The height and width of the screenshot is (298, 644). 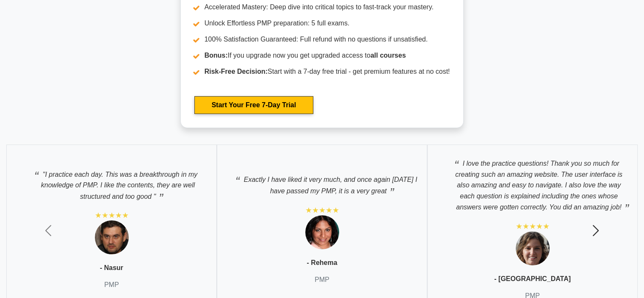 What do you see at coordinates (254, 105) in the screenshot?
I see `a: Start Your Free 7-Day Trial` at bounding box center [254, 105].